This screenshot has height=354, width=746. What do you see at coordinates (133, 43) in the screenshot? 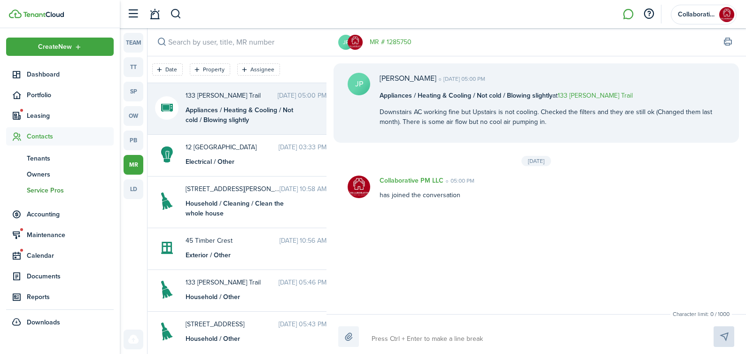
I see `a: team` at bounding box center [133, 43].